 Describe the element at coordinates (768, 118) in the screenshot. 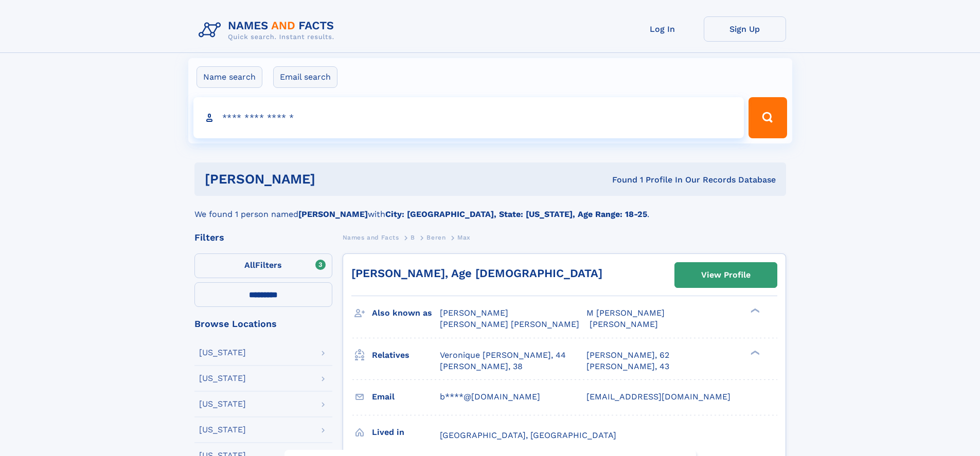

I see `button: Search Button` at that location.